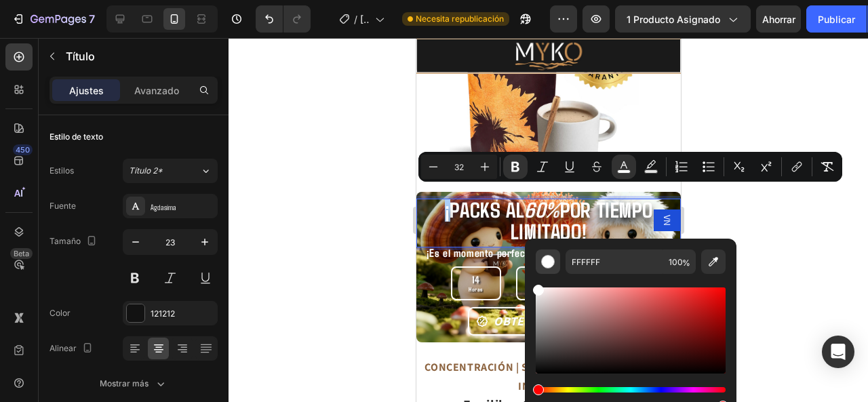  Describe the element at coordinates (62, 171) in the screenshot. I see `font: Estilos` at that location.